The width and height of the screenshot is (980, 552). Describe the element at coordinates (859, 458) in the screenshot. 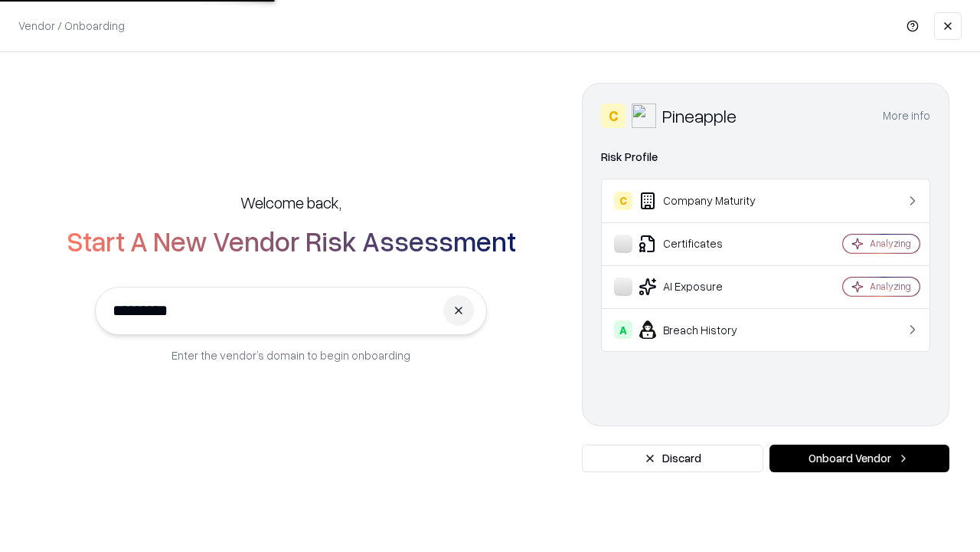

I see `button: Onboard Vendor` at that location.